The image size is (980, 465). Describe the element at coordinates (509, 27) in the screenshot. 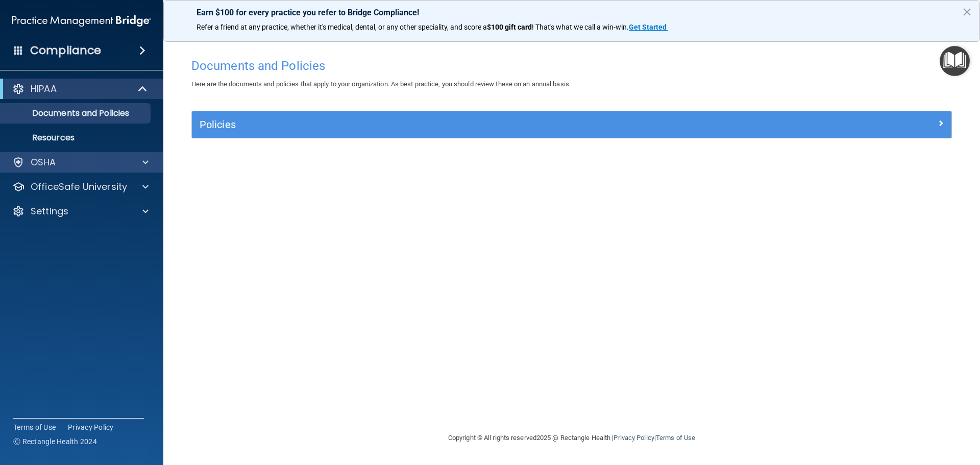

I see `strong: $100 gift card` at that location.